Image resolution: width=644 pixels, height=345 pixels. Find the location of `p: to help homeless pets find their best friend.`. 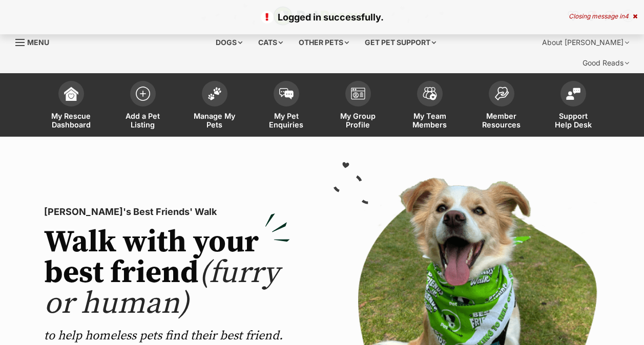

p: to help homeless pets find their best friend. is located at coordinates (167, 336).